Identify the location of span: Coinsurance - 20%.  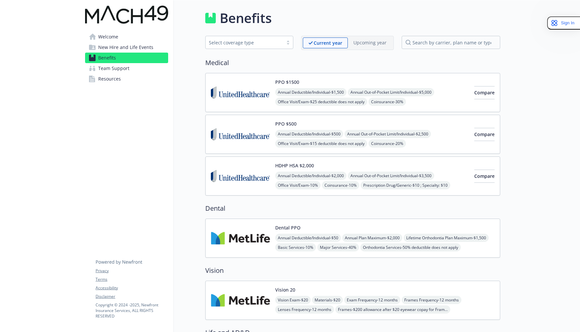
(387, 143).